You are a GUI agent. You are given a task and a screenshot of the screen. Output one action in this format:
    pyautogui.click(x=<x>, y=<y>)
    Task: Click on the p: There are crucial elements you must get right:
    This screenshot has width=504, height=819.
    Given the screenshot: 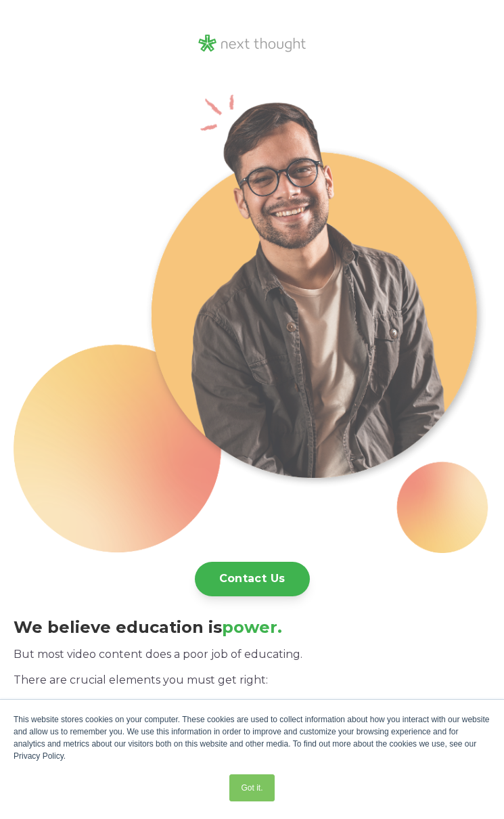 What is the action you would take?
    pyautogui.click(x=252, y=681)
    